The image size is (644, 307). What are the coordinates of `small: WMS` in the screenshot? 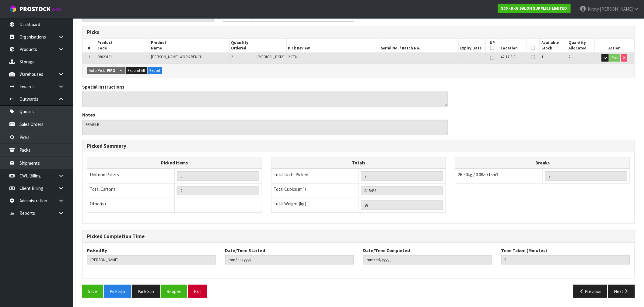 It's located at (57, 9).